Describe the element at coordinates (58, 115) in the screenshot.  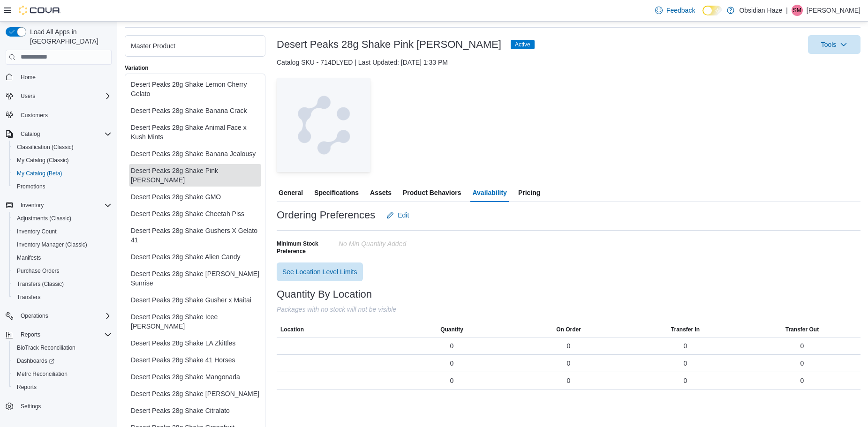
I see `button: Customers` at that location.